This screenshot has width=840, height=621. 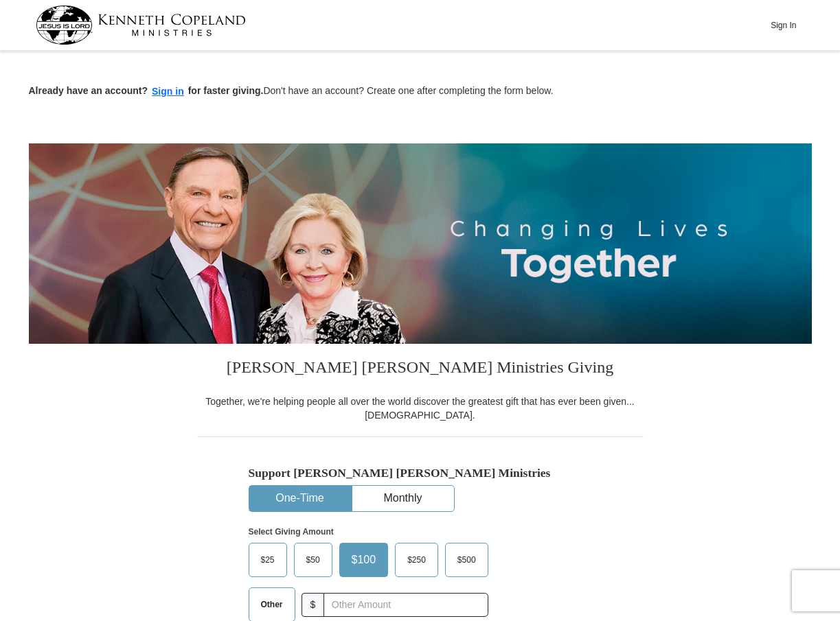 What do you see at coordinates (300, 498) in the screenshot?
I see `button: One-Time` at bounding box center [300, 498].